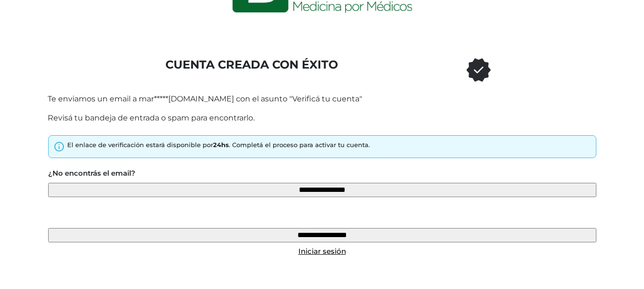  What do you see at coordinates (218, 145) in the screenshot?
I see `div: El enlace de verificación estará disponible por . Completá el proceso para activar tu cuenta.` at bounding box center [218, 145].